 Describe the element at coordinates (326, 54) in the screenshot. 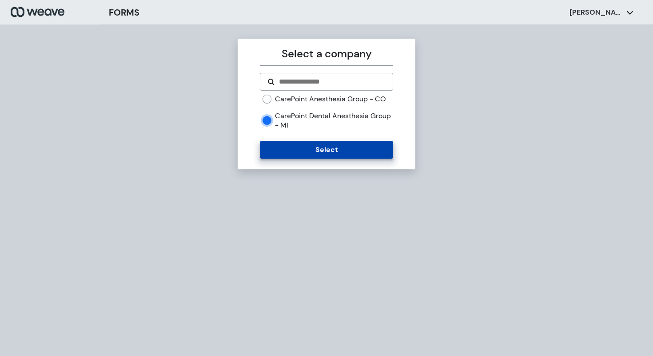

I see `p: Select a company` at that location.